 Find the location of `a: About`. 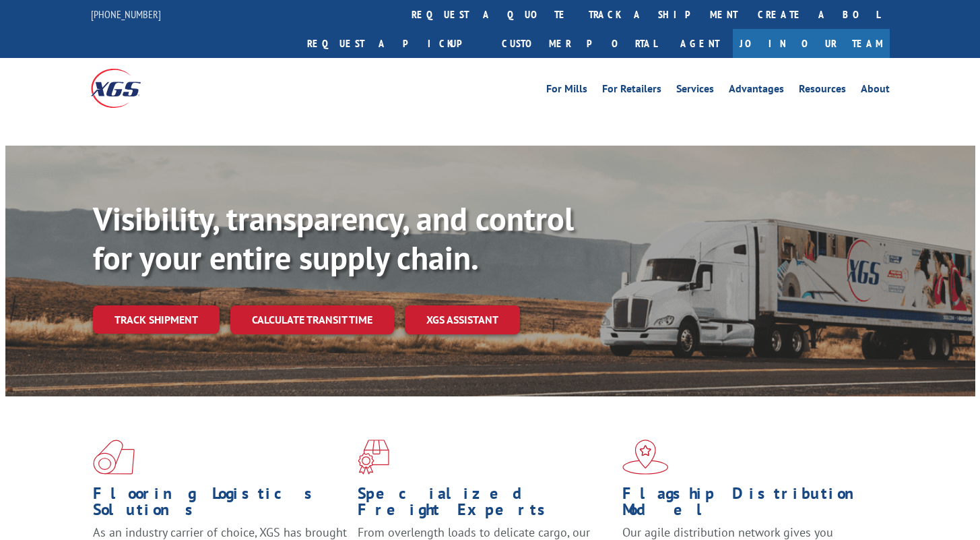

a: About is located at coordinates (875, 91).